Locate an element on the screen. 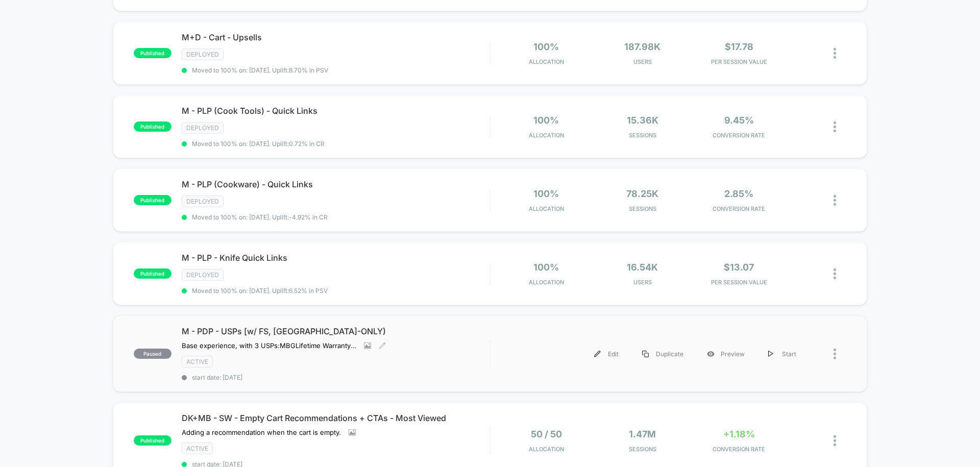  span: 15.36k is located at coordinates (643, 120).